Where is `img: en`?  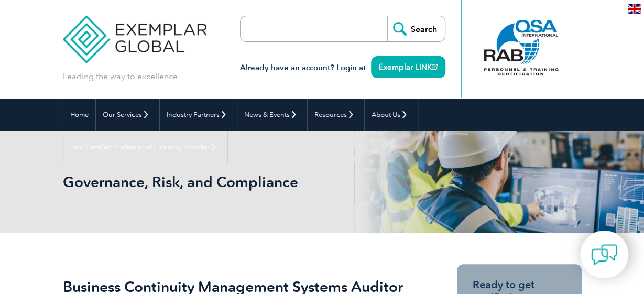
img: en is located at coordinates (634, 9).